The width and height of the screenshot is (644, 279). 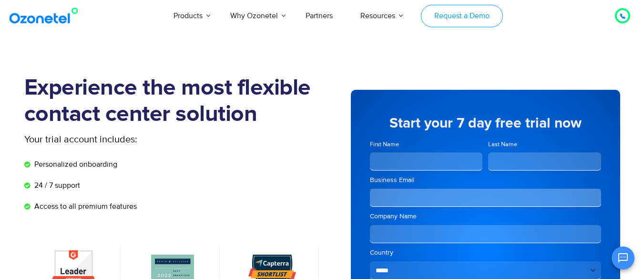 What do you see at coordinates (173, 101) in the screenshot?
I see `h1: Experience the most flexible contact center solution` at bounding box center [173, 101].